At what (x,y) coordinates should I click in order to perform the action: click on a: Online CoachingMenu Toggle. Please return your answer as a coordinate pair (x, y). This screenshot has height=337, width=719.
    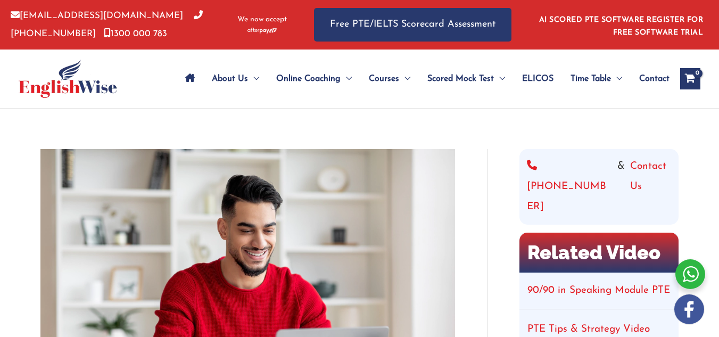
    Looking at the image, I should click on (314, 79).